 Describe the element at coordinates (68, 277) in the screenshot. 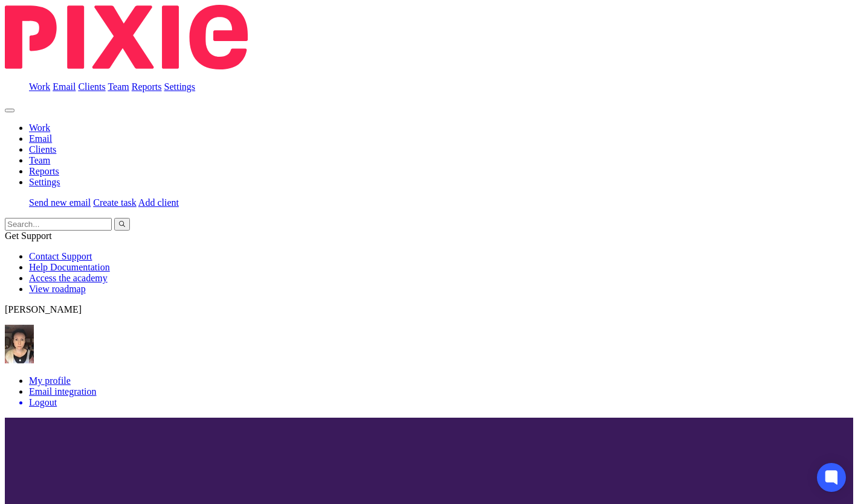

I see `a: Access the academy` at that location.